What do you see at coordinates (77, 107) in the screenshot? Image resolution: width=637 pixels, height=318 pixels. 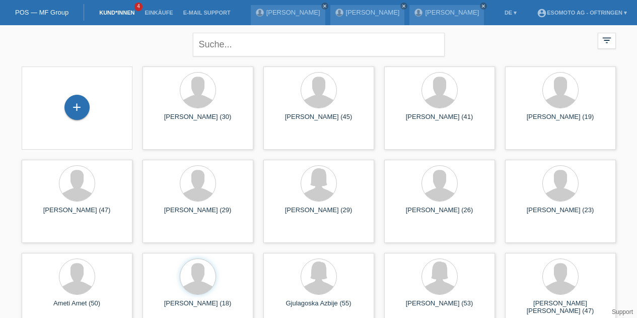 I see `div: Kund*in hinzufügen` at bounding box center [77, 107].